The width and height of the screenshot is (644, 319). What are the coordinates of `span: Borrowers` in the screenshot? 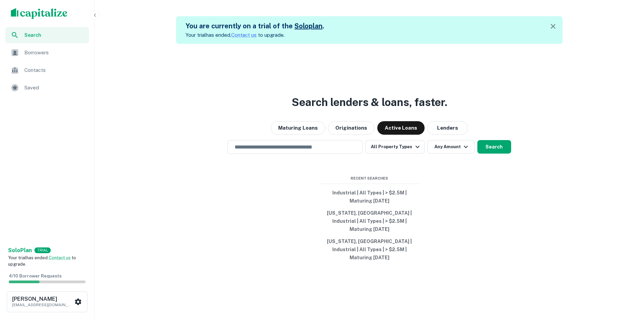 It's located at (54, 53).